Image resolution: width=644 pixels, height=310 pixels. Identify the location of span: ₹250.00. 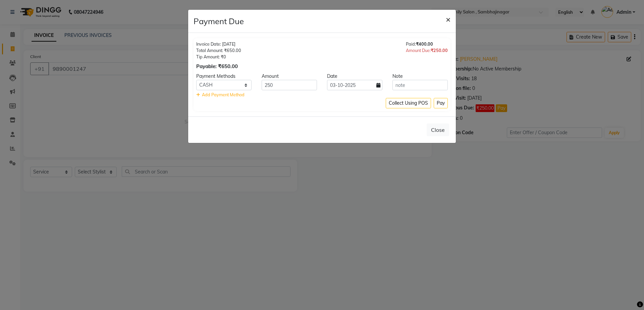
(439, 50).